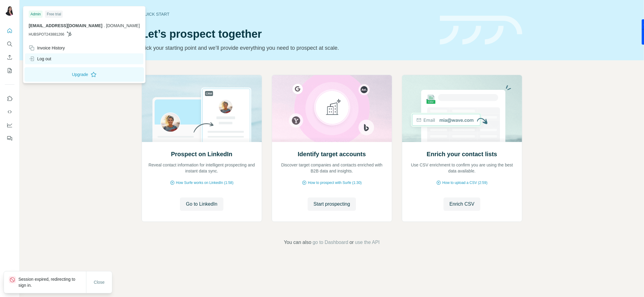 This screenshot has height=297, width=644. I want to click on span: How to upload a CSV (2:59), so click(465, 182).